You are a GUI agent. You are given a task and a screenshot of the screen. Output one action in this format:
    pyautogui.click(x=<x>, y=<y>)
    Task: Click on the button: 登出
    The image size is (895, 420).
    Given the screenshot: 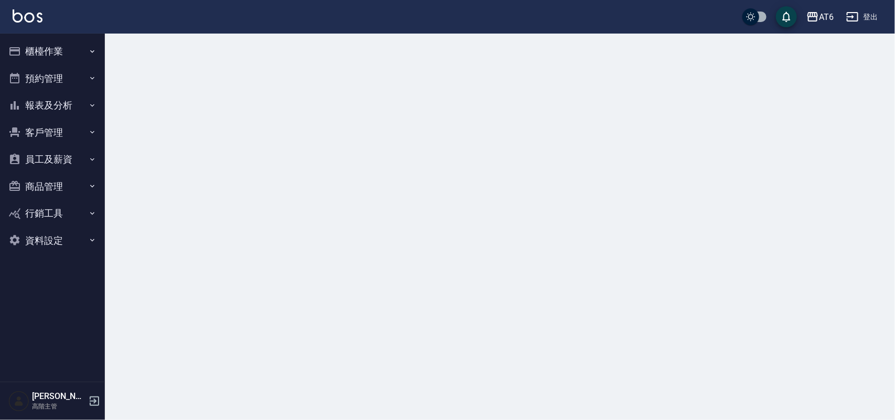 What is the action you would take?
    pyautogui.click(x=862, y=17)
    